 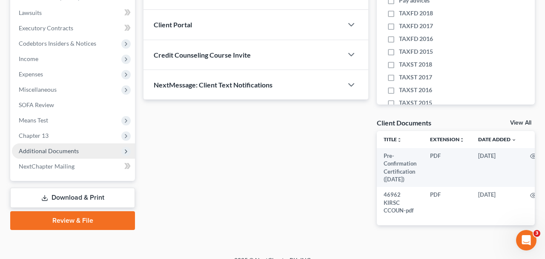 I want to click on span: Credit Counseling Course Invite, so click(x=202, y=55).